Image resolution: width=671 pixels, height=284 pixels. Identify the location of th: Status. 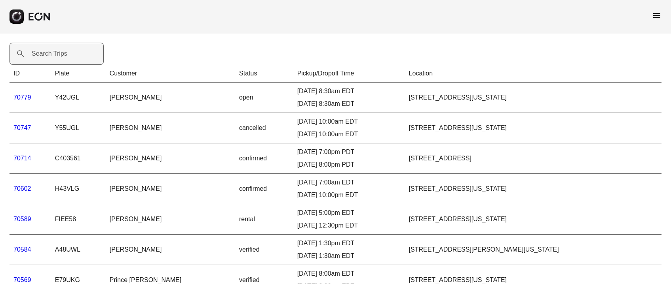
(264, 74).